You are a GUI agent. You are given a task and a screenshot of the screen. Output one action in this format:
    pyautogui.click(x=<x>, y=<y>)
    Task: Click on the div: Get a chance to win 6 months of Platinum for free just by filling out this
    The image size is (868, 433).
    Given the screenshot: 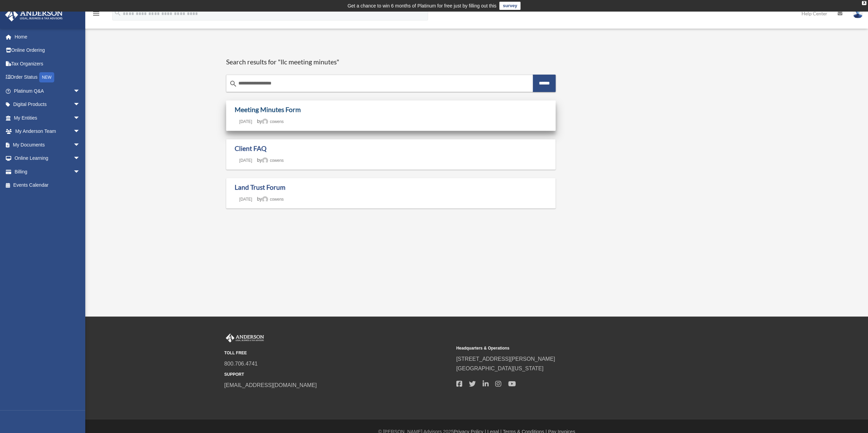 What is the action you would take?
    pyautogui.click(x=422, y=6)
    